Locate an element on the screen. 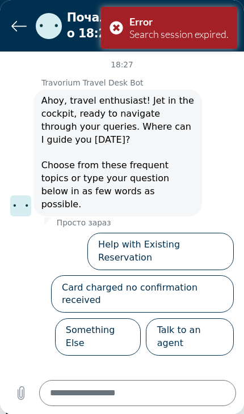  button: Card charged no confirmation received is located at coordinates (142, 294).